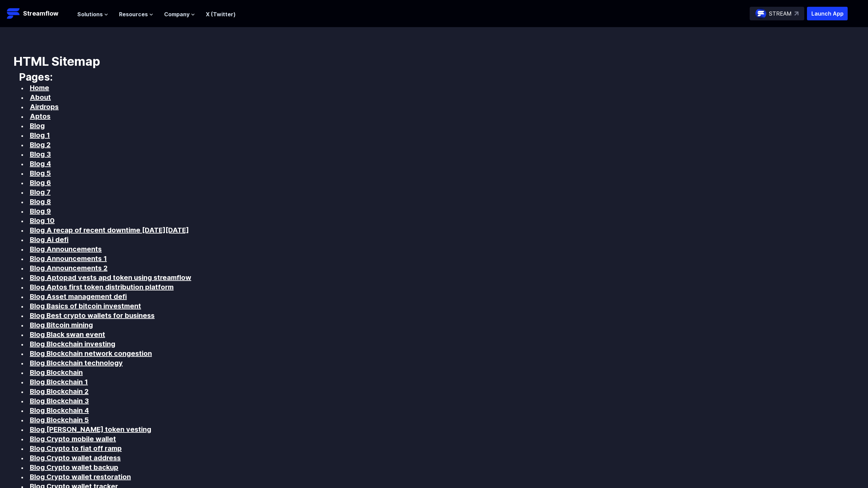  I want to click on a: Home, so click(38, 88).